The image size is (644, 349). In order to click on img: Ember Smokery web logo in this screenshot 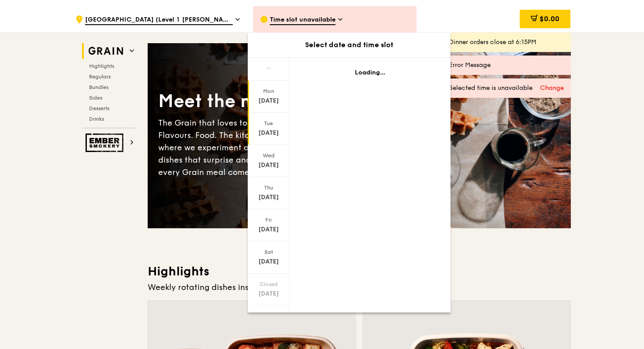, I will do `click(106, 143)`.